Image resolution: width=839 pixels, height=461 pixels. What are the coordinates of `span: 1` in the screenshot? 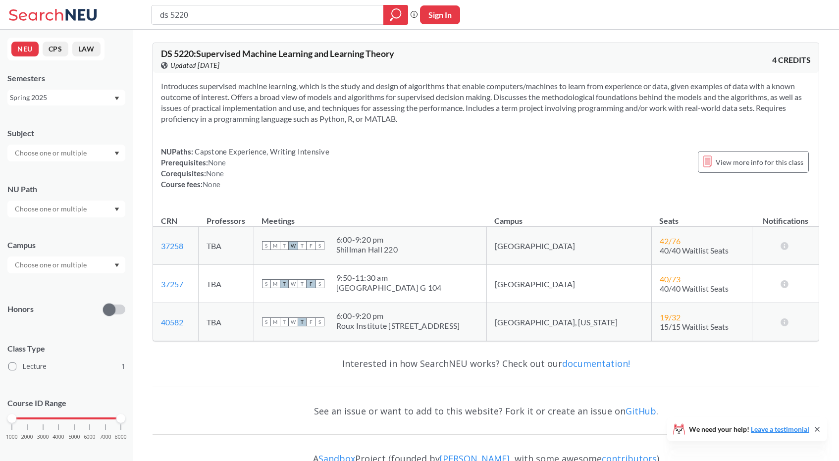 It's located at (123, 367).